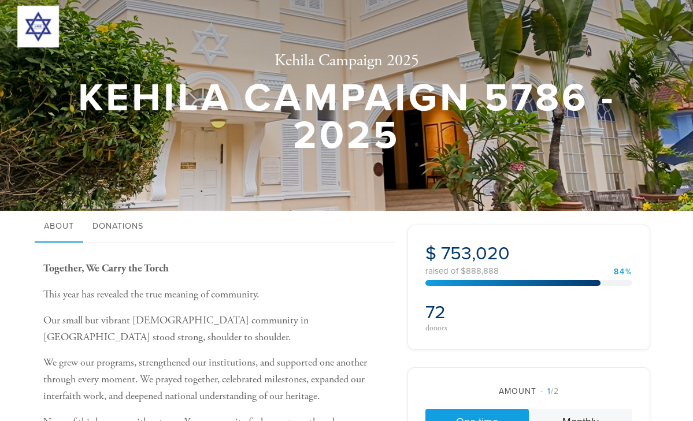 This screenshot has width=693, height=421. Describe the element at coordinates (106, 268) in the screenshot. I see `b: Together, We Carry the Torch` at that location.